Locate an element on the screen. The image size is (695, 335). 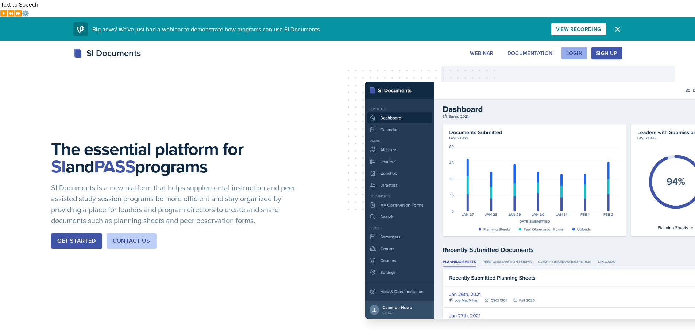
div: SI Documents is located at coordinates (107, 53).